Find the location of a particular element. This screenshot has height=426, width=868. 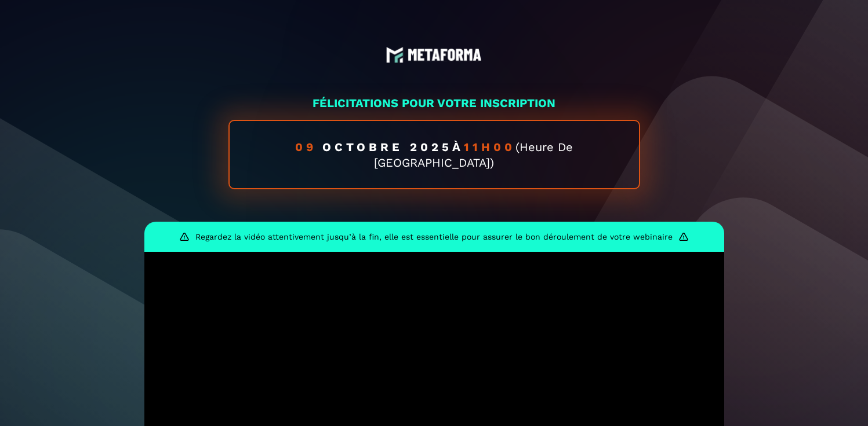

p: FÉLICITATIONS POUR VOTRE INSCRIPTION is located at coordinates (434, 103).